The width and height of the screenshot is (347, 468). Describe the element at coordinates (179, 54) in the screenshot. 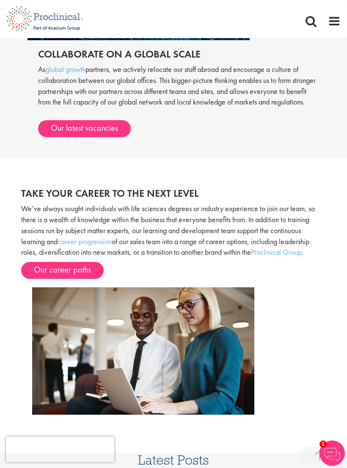

I see `h2: Collaborate on a global scale` at that location.